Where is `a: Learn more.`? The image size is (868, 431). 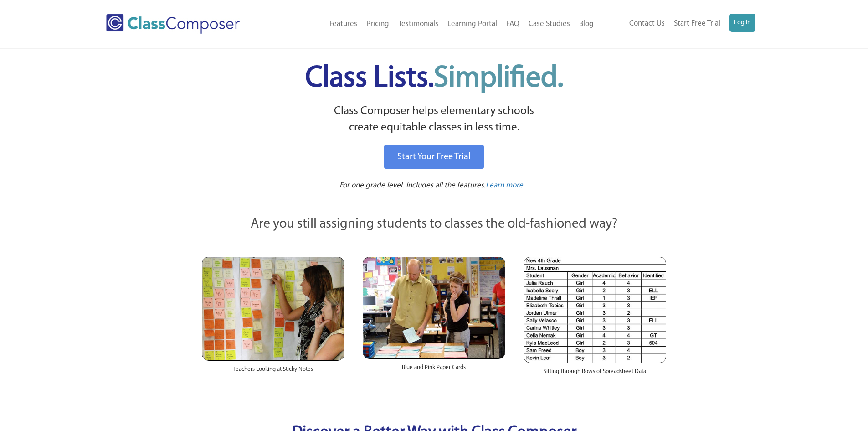 a: Learn more. is located at coordinates (505, 186).